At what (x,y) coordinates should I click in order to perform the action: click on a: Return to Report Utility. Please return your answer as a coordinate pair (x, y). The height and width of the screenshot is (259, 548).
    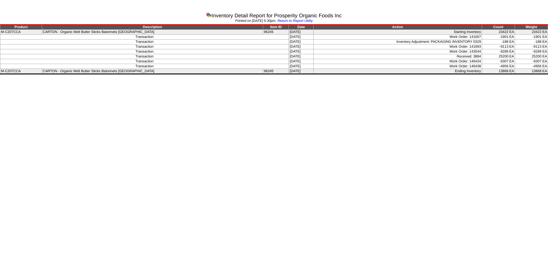
    Looking at the image, I should click on (296, 21).